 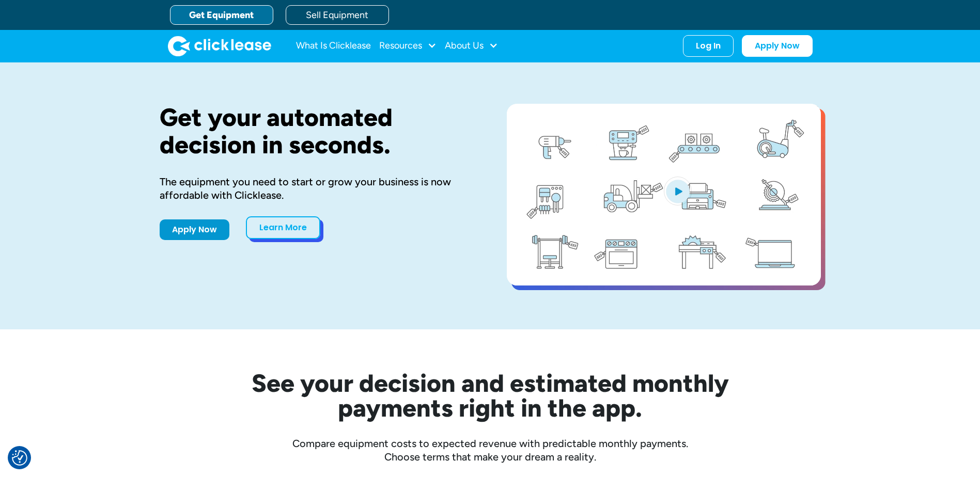 What do you see at coordinates (407, 46) in the screenshot?
I see `div: Resources` at bounding box center [407, 46].